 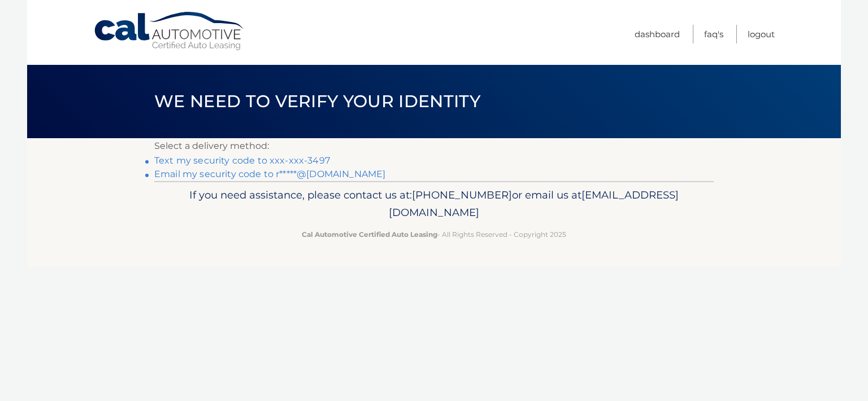 What do you see at coordinates (317, 101) in the screenshot?
I see `span: We need to verify your identity` at bounding box center [317, 101].